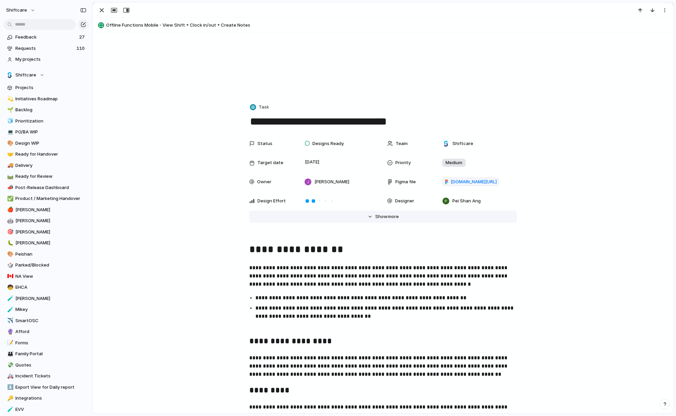 The width and height of the screenshot is (676, 416). Describe the element at coordinates (46, 132) in the screenshot. I see `div: 💻PO/BA WIP` at that location.